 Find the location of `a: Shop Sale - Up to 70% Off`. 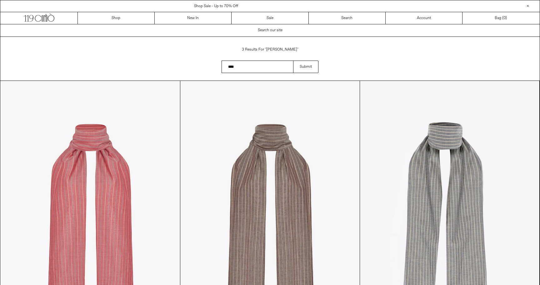

a: Shop Sale - Up to 70% Off is located at coordinates (216, 6).